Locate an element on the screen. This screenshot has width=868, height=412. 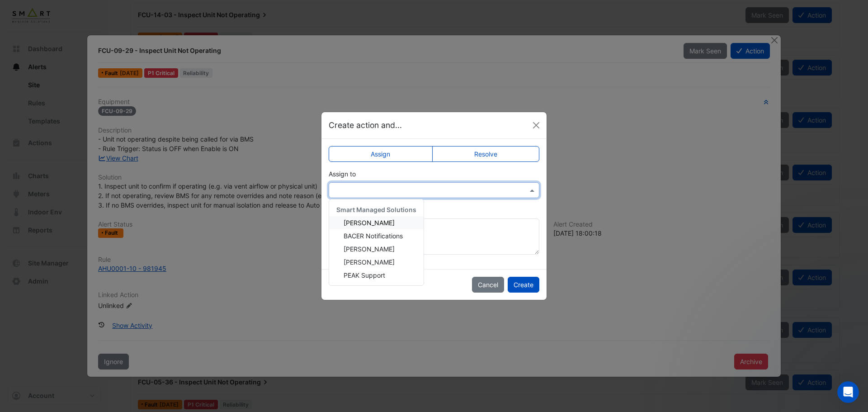
label: Assign to is located at coordinates (342, 174).